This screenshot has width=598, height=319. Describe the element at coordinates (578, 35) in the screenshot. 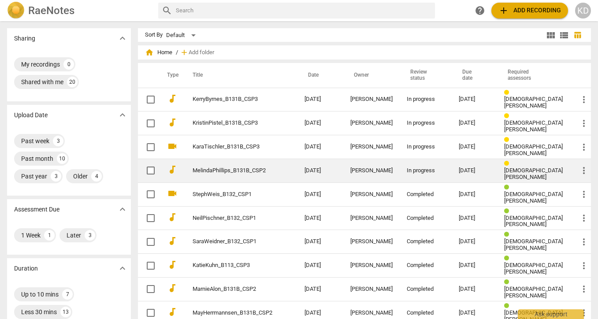

I see `button: Table view` at that location.